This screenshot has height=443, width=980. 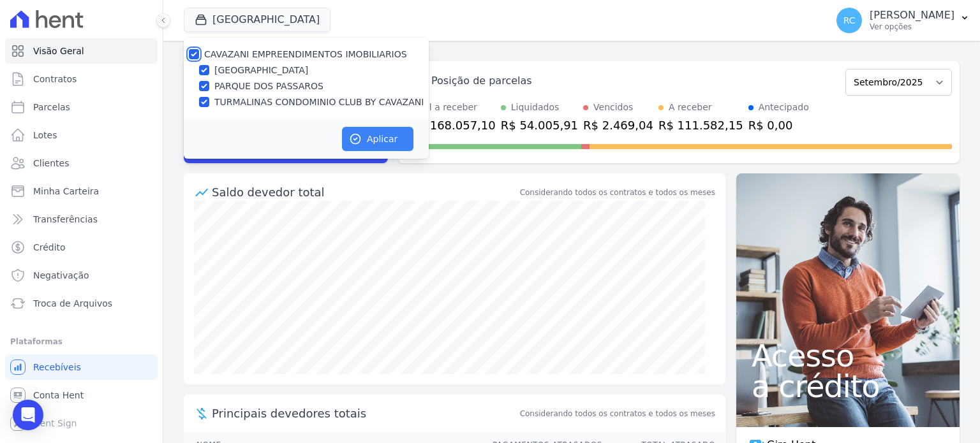 What do you see at coordinates (539, 125) in the screenshot?
I see `div: R$ 54.005,91` at bounding box center [539, 125].